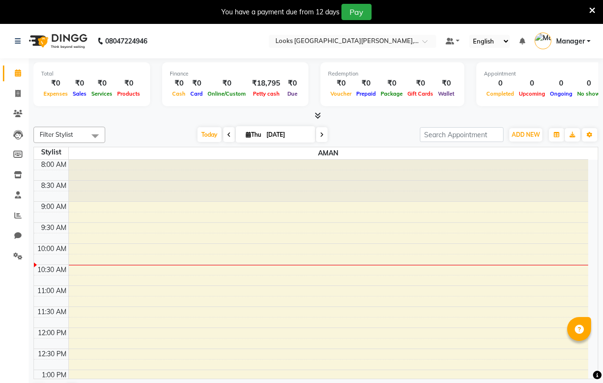 Image resolution: width=603 pixels, height=383 pixels. I want to click on div: 1:00 PM, so click(54, 375).